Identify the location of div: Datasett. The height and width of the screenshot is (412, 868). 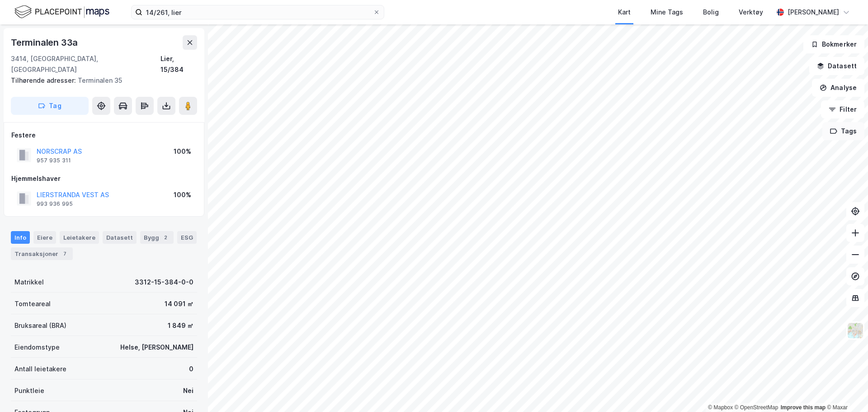
(119, 237).